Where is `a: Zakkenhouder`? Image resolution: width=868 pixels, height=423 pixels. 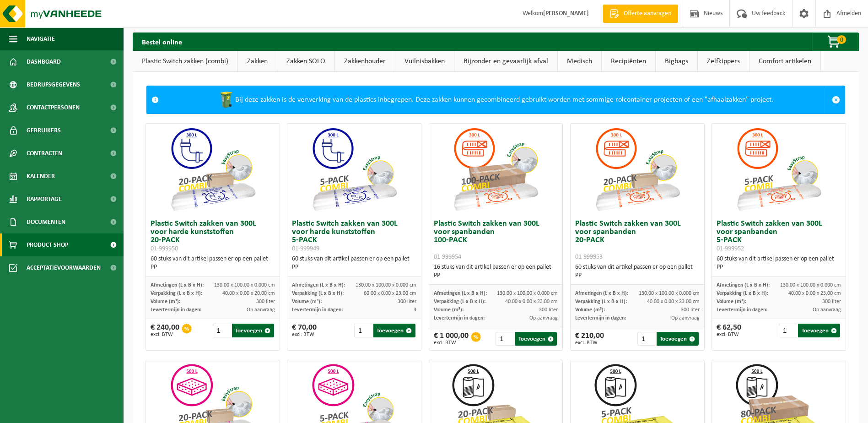
a: Zakkenhouder is located at coordinates (365, 61).